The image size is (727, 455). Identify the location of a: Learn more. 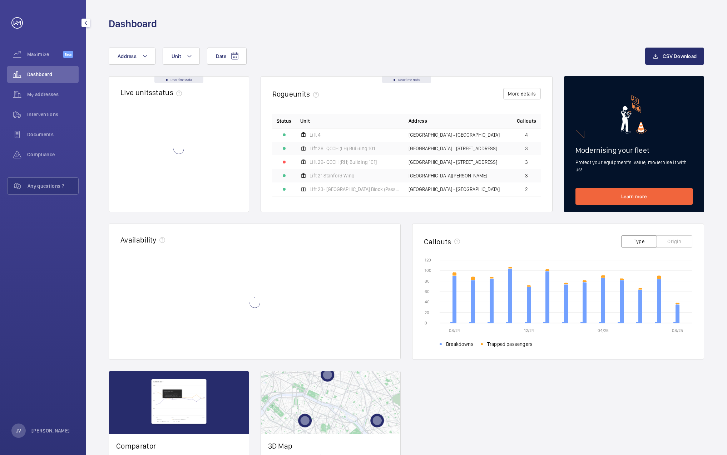
(634, 196).